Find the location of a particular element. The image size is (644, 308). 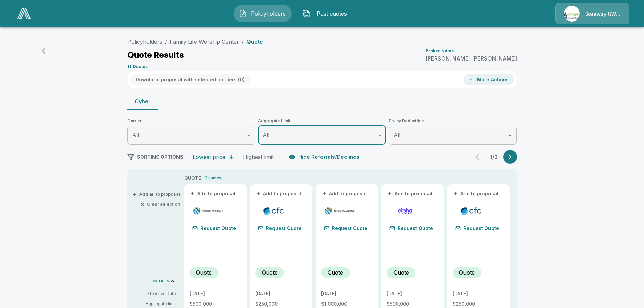

span: SORTING OPTIONS: is located at coordinates (160, 157).